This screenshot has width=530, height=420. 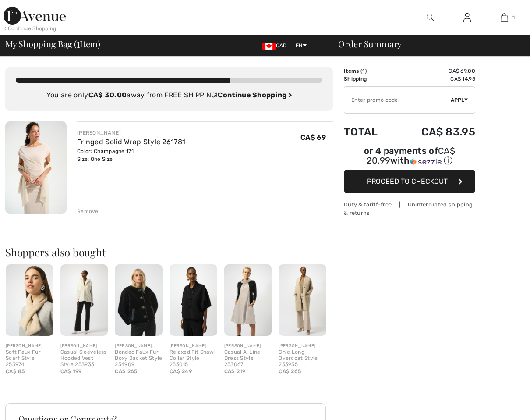 I want to click on span: Proceed to Checkout, so click(x=408, y=181).